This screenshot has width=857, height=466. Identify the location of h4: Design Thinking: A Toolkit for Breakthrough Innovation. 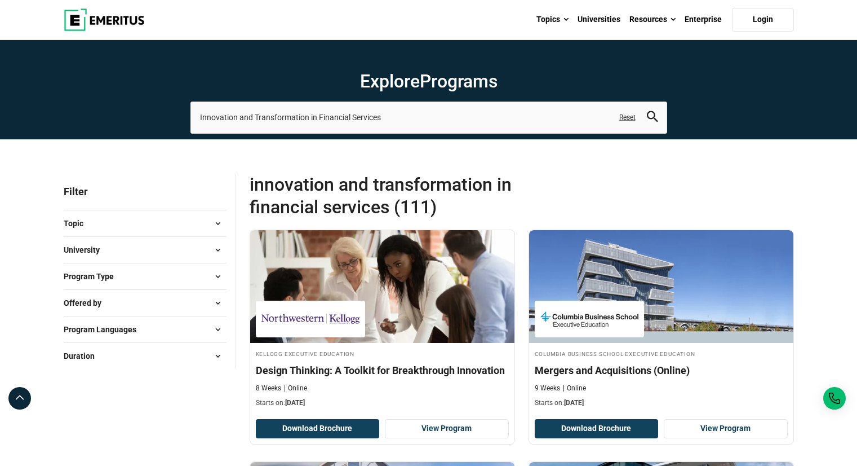
(382, 370).